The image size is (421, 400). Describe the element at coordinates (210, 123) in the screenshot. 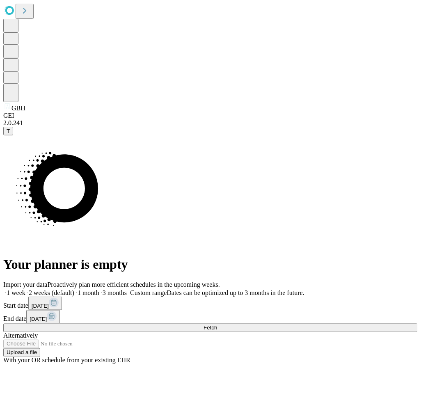

I see `div: 2.0.241` at that location.